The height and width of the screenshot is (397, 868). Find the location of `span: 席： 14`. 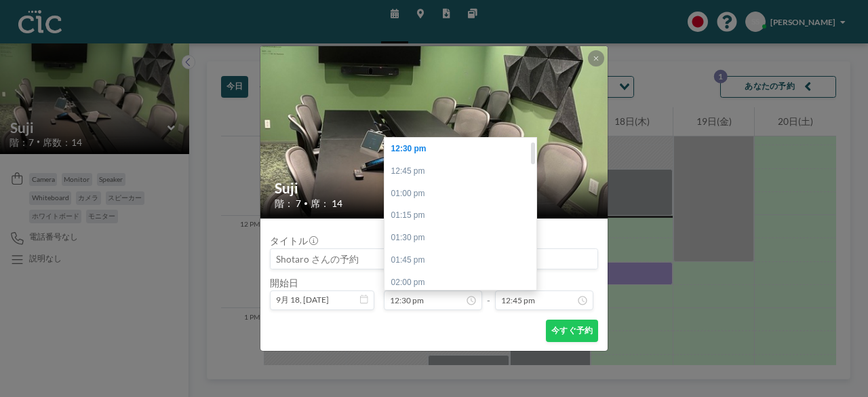

span: 席： 14 is located at coordinates (326, 203).